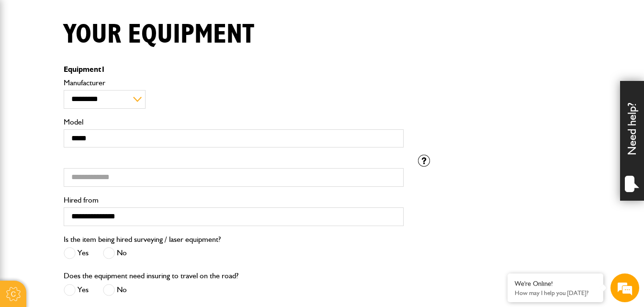  Describe the element at coordinates (94, 156) in the screenshot. I see `input: Enter your phone number` at that location.